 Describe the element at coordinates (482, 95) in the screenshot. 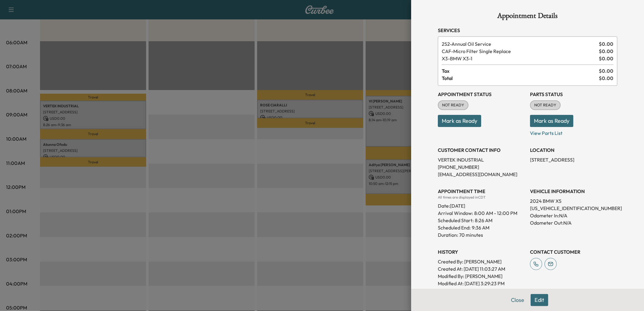

I see `h3: Appointment Status` at that location.